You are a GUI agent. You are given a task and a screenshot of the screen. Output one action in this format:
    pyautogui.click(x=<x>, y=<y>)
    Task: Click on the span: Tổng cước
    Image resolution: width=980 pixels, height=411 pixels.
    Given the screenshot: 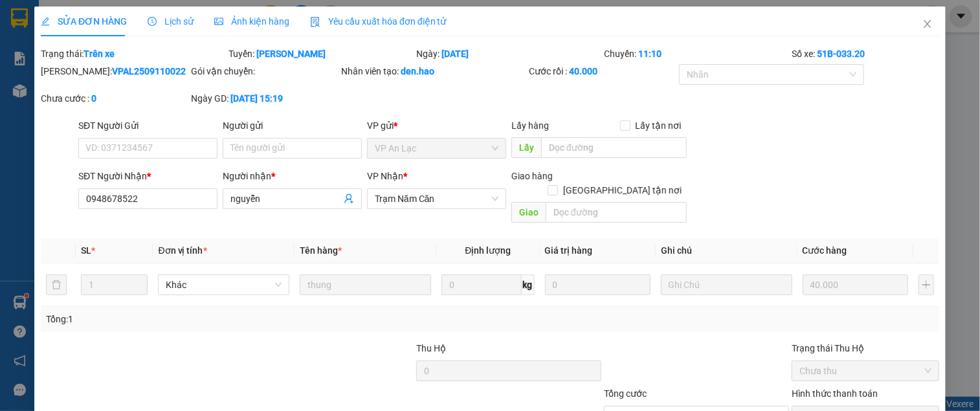 What is the action you would take?
    pyautogui.click(x=625, y=394)
    